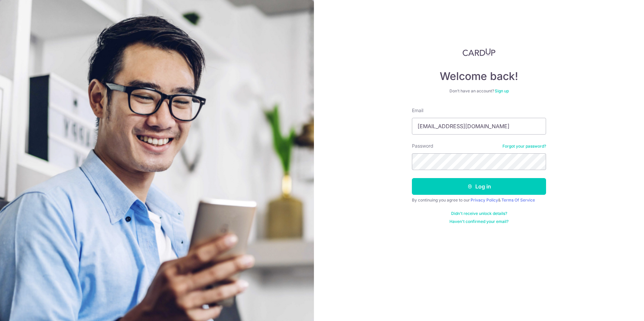  Describe the element at coordinates (422, 146) in the screenshot. I see `label: Password` at that location.